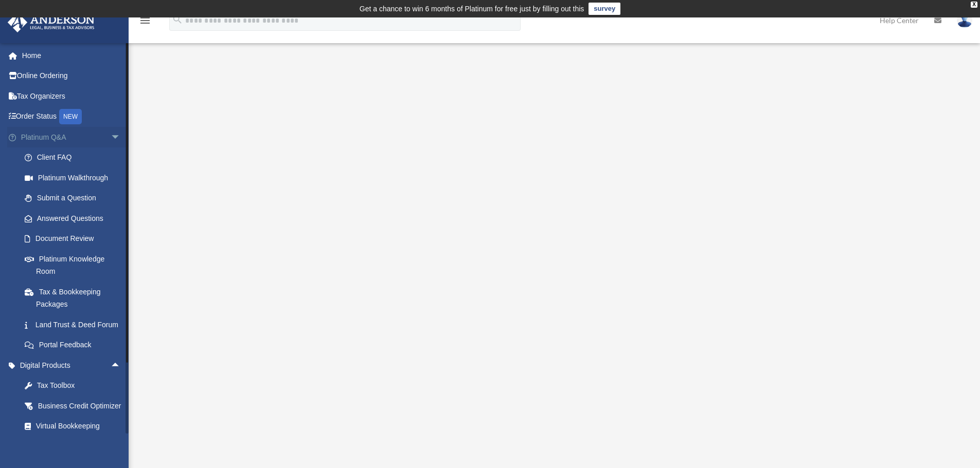 This screenshot has height=468, width=980. I want to click on a: Virtual Bookkeeping, so click(75, 426).